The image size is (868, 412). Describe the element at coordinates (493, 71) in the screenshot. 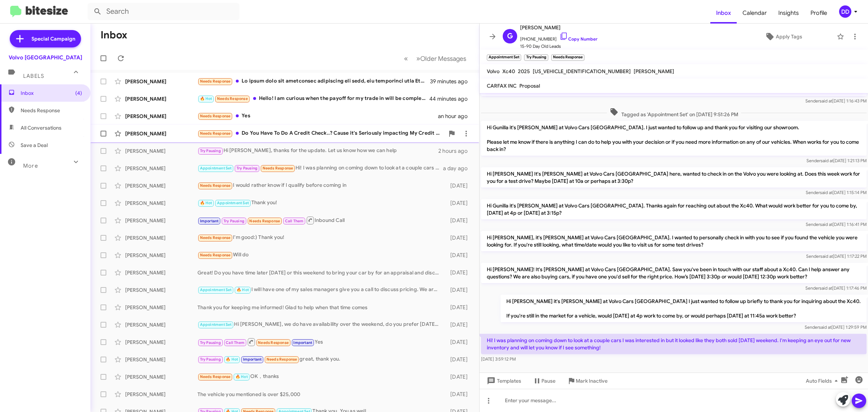

I see `span: Volvo` at that location.